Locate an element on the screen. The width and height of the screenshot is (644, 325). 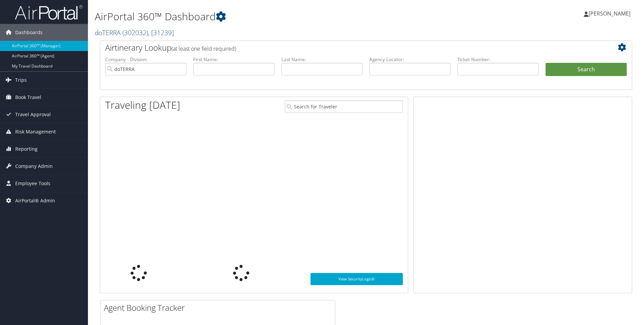
a: doTERRA is located at coordinates (134, 32).